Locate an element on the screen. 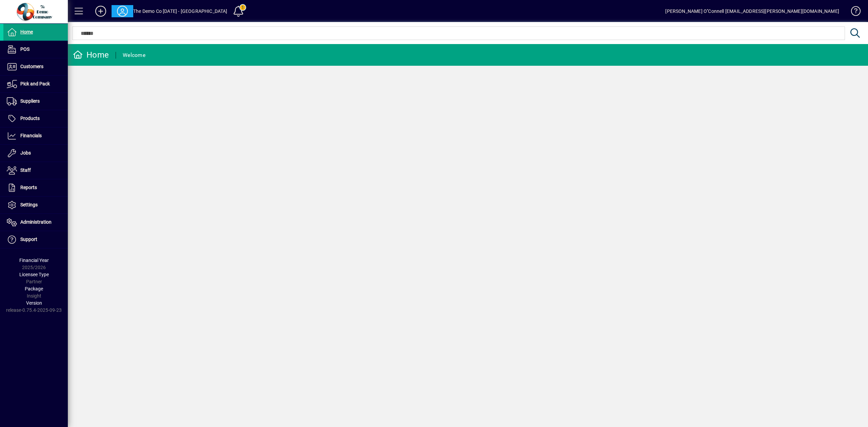 The image size is (868, 427). span: Financial Year is located at coordinates (34, 261).